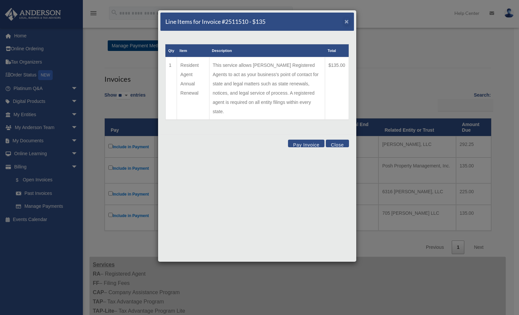 The image size is (519, 315). What do you see at coordinates (193, 51) in the screenshot?
I see `th: Item` at bounding box center [193, 51].